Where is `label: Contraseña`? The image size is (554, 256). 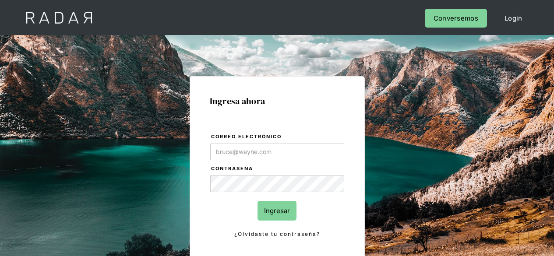 label: Contraseña is located at coordinates (278, 169).